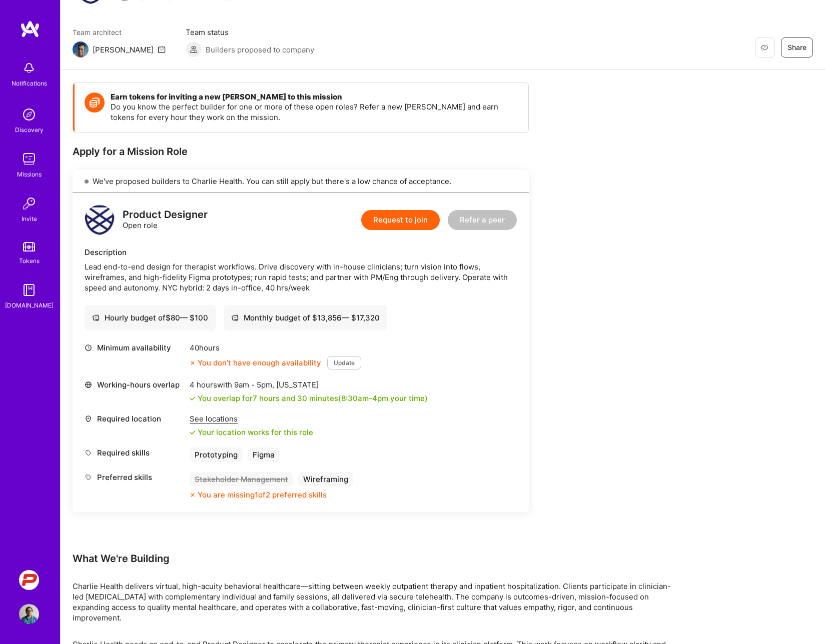 The width and height of the screenshot is (825, 644). Describe the element at coordinates (29, 614) in the screenshot. I see `a: User Avatar` at that location.